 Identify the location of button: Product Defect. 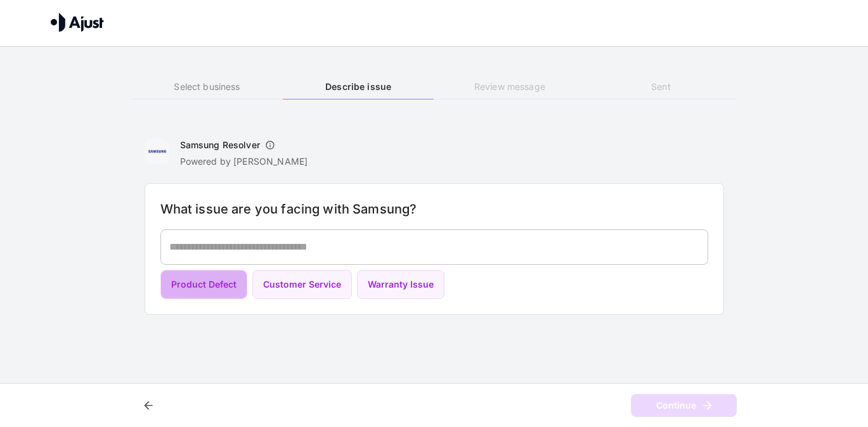
(203, 284).